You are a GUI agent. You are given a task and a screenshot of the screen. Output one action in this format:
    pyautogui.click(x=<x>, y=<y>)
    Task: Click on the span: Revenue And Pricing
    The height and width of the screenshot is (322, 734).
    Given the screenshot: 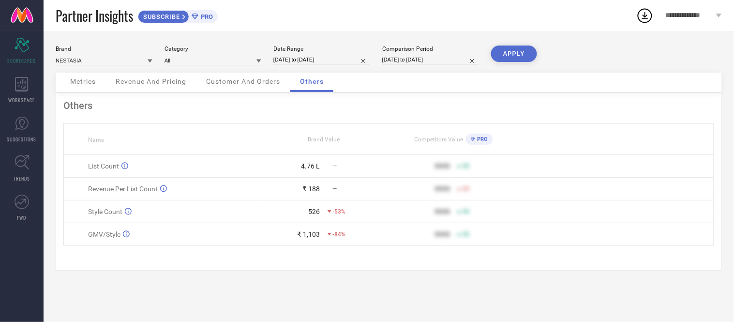 What is the action you would take?
    pyautogui.click(x=151, y=81)
    